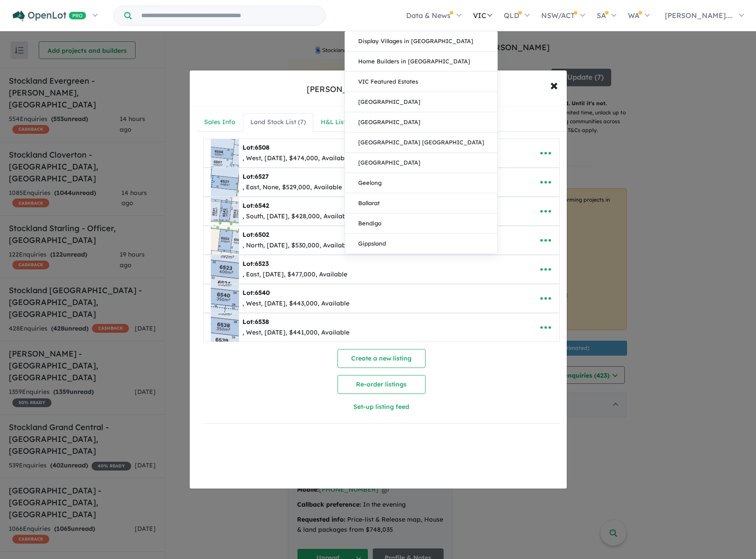 This screenshot has height=559, width=756. I want to click on a: Bendigo, so click(421, 224).